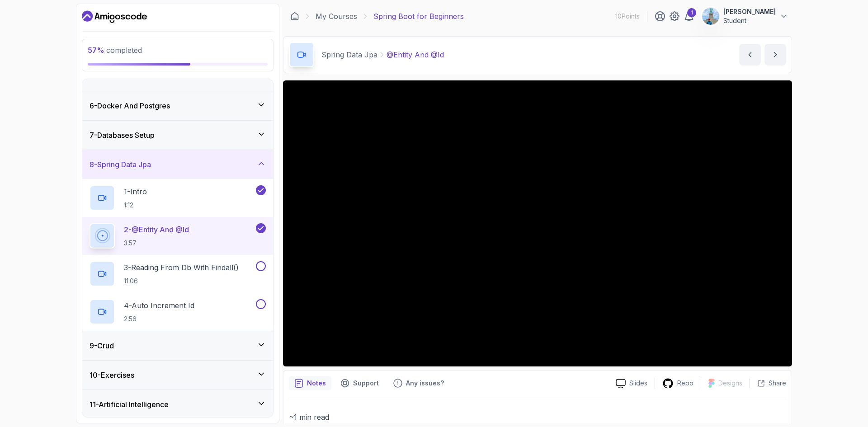 The image size is (868, 427). I want to click on h3: 8 - Spring Data Jpa, so click(120, 165).